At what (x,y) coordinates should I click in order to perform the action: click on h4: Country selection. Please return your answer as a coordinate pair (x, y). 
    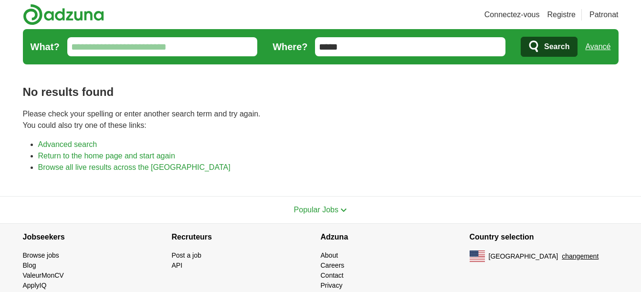
    Looking at the image, I should click on (544, 237).